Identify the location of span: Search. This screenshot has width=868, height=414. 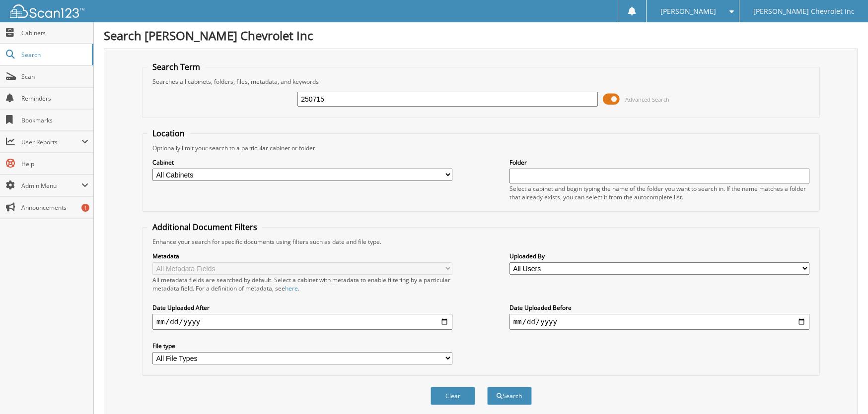
(54, 55).